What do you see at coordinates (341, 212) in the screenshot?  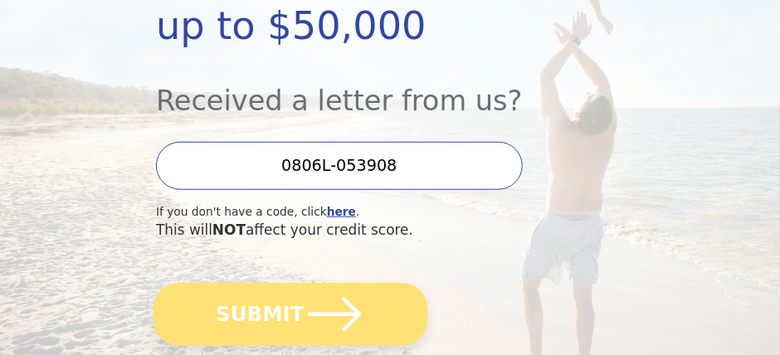 I see `b: here` at bounding box center [341, 212].